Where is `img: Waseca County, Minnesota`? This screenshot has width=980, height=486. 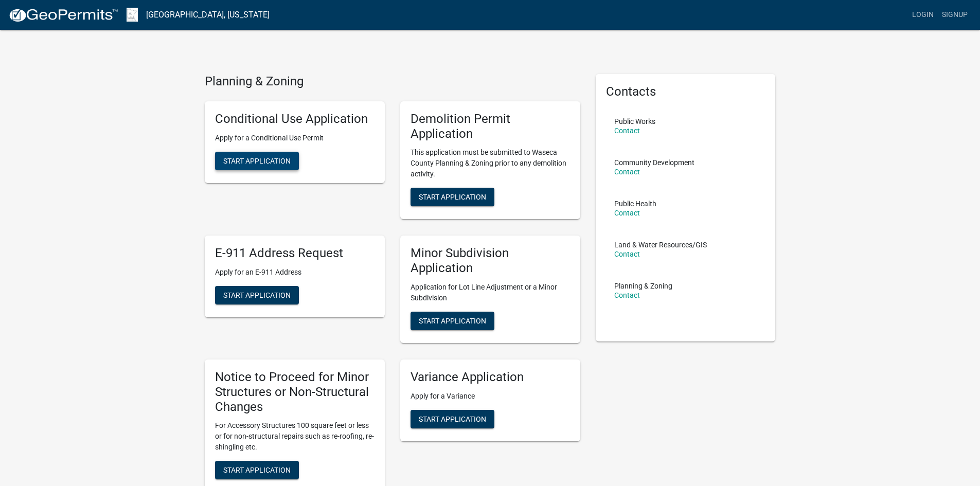 img: Waseca County, Minnesota is located at coordinates (132, 15).